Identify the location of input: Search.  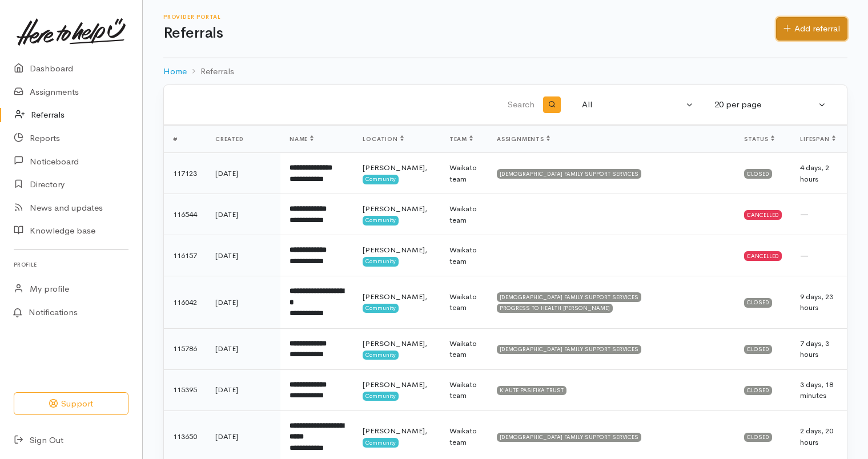
(357, 105).